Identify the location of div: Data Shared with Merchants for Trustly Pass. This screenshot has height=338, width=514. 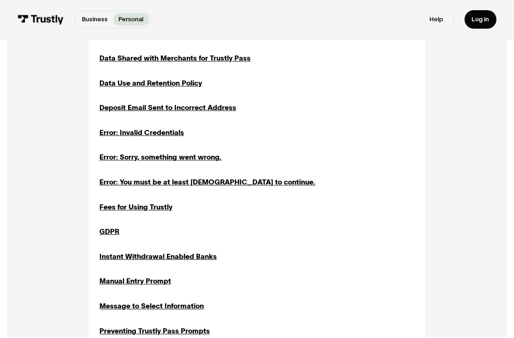
(175, 59).